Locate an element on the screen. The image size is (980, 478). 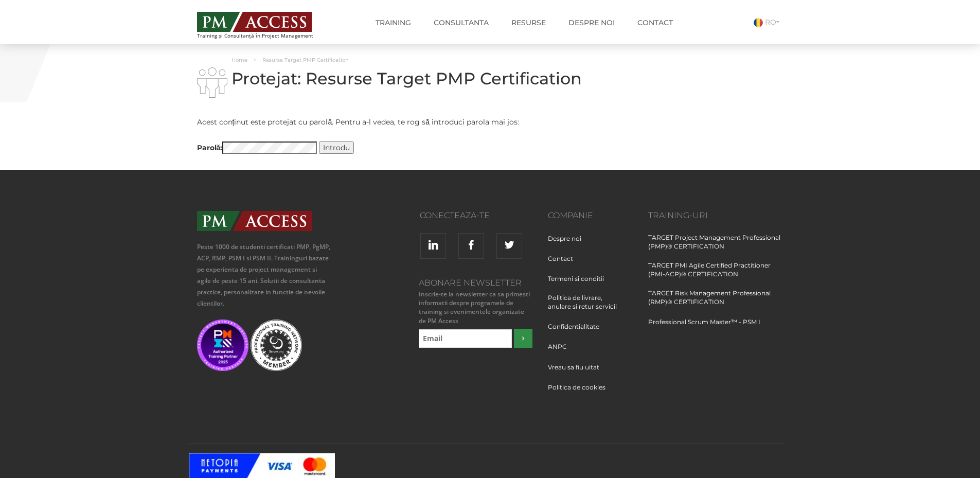
h3: Companie is located at coordinates (590, 215).